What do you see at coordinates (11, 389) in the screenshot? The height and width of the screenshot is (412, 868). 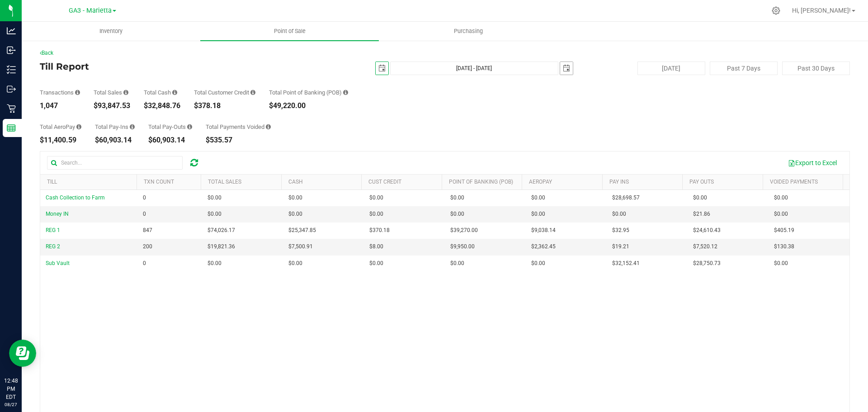 I see `p: 12:48 PM EDT` at bounding box center [11, 389].